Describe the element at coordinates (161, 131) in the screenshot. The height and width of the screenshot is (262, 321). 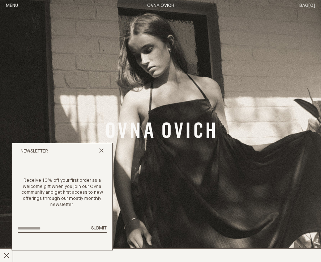
I see `a: Banner Link` at that location.